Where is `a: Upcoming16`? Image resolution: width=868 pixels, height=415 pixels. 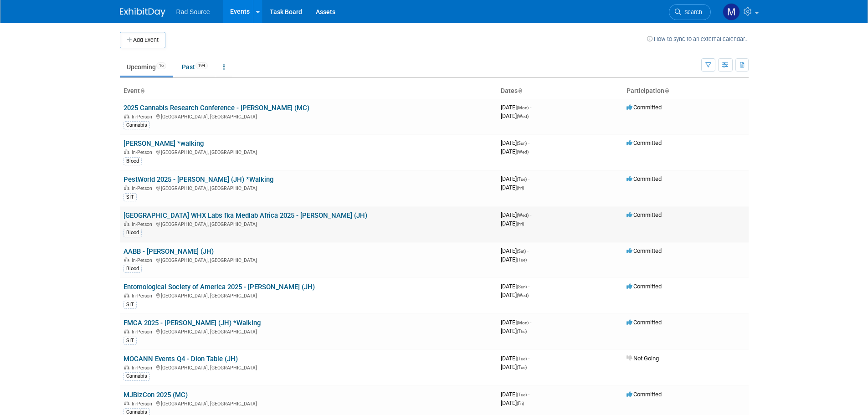
a: Upcoming16 is located at coordinates (146, 67).